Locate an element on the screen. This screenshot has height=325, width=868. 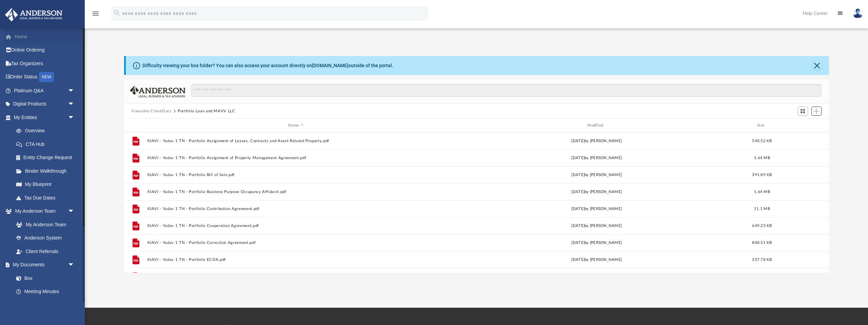
a: Tax Due Dates is located at coordinates (47, 198).